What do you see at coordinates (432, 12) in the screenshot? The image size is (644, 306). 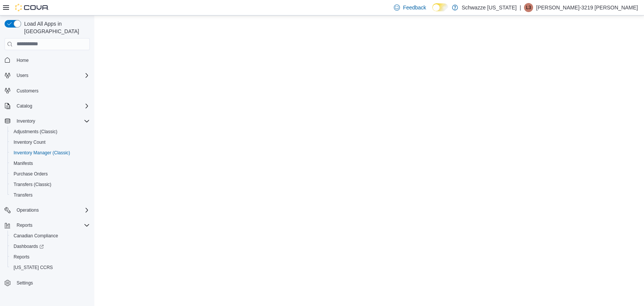 I see `span: Dark Mode` at bounding box center [432, 12].